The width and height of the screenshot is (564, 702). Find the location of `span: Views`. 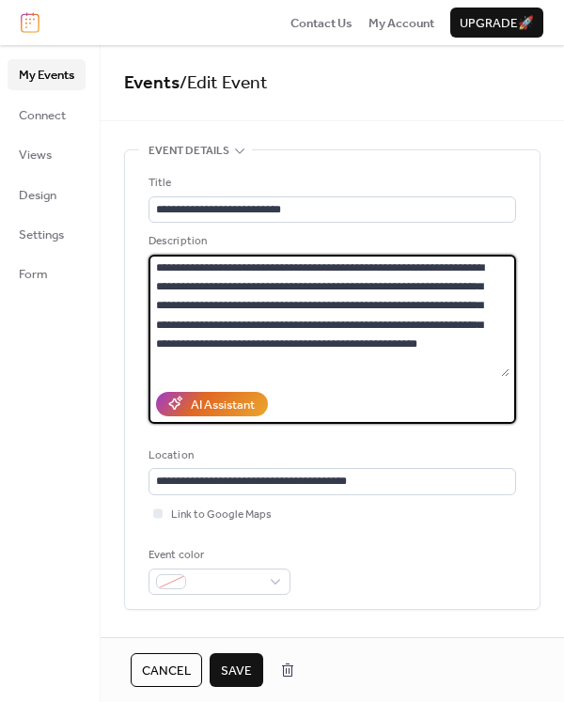

span: Views is located at coordinates (35, 155).